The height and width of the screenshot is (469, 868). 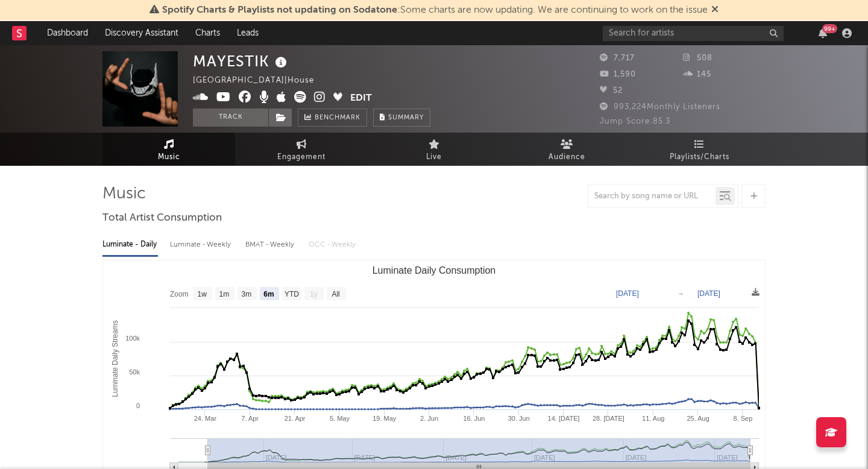 I want to click on span: Benchmark, so click(x=338, y=118).